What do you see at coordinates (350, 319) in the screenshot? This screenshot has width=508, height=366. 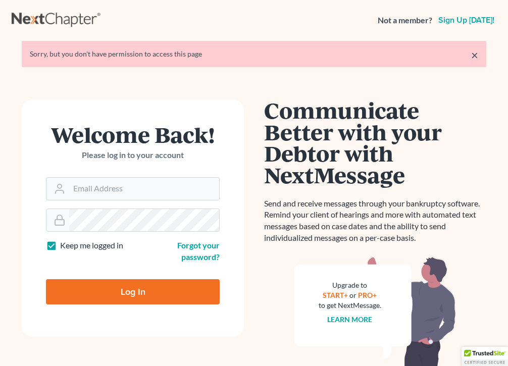 I see `a: Learn more` at bounding box center [350, 319].